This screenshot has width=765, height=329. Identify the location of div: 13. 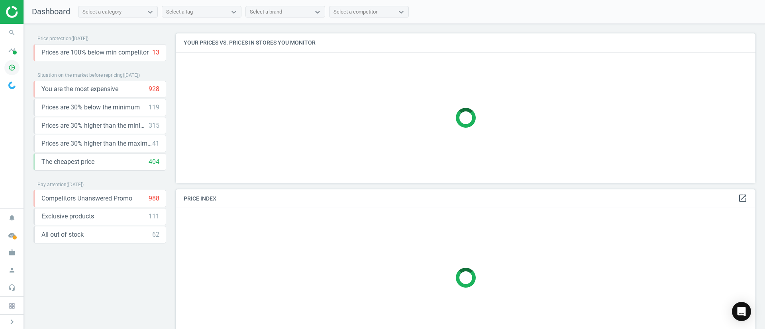
(156, 53).